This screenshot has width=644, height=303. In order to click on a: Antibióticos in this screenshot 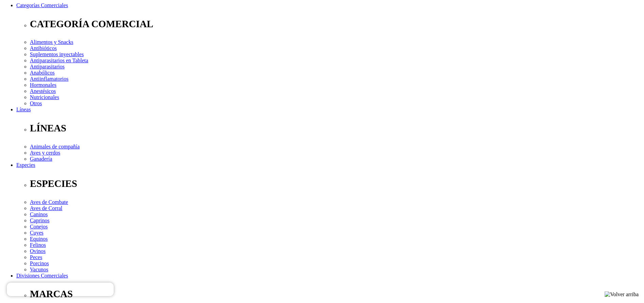, I will do `click(43, 48)`.